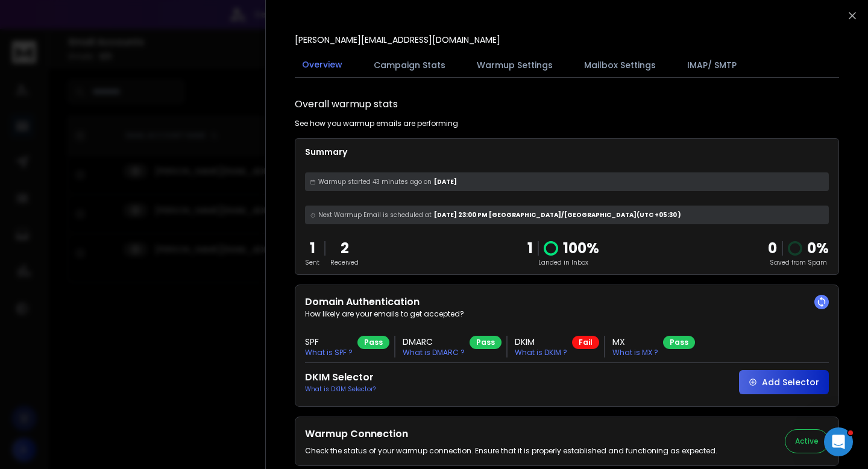  What do you see at coordinates (344, 262) in the screenshot?
I see `p: Received` at bounding box center [344, 262].